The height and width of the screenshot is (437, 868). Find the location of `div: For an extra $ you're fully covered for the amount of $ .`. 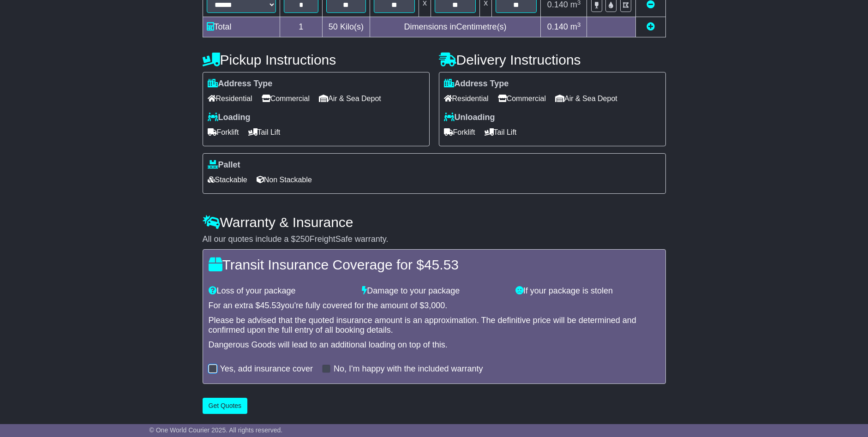

div: For an extra $ you're fully covered for the amount of $ . is located at coordinates (434, 306).